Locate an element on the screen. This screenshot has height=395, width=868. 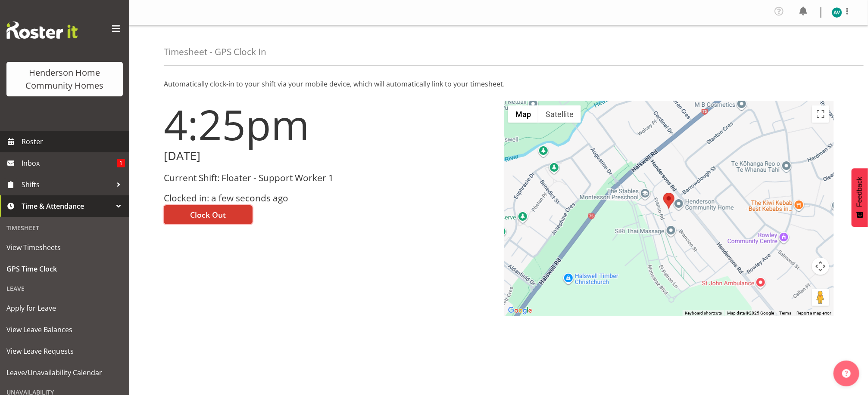
span: Feedback is located at coordinates (860, 192).